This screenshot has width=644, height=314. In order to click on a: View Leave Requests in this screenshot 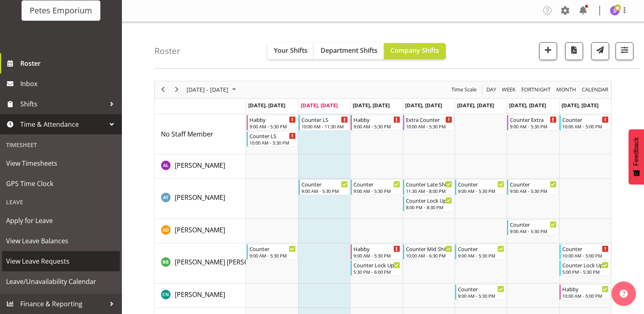, I will do `click(61, 261)`.